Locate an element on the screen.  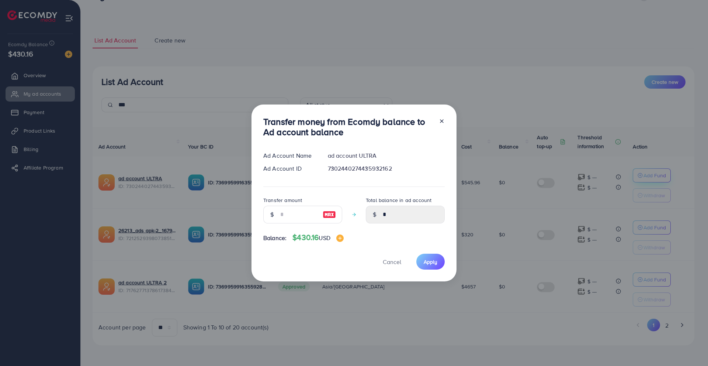
div: Ad Account Name is located at coordinates (290, 155).